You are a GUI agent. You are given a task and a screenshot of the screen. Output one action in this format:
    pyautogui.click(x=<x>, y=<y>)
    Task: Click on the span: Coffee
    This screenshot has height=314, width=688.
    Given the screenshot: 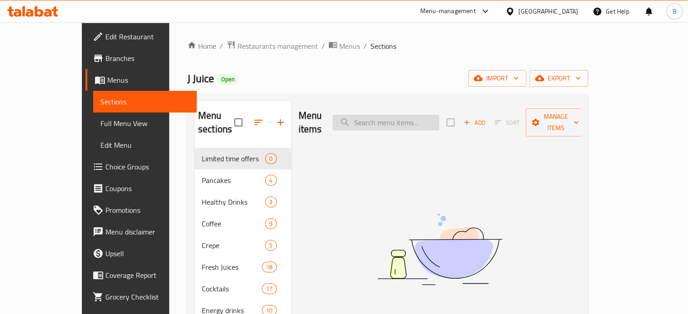 What is the action you would take?
    pyautogui.click(x=233, y=224)
    